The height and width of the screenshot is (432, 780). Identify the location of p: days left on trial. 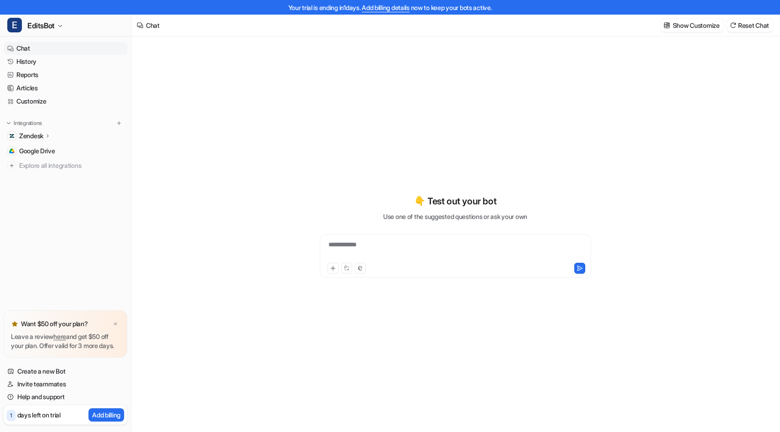
(39, 415).